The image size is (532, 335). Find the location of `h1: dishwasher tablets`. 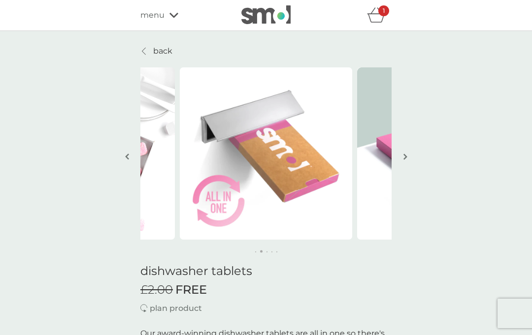

h1: dishwasher tablets is located at coordinates (266, 271).